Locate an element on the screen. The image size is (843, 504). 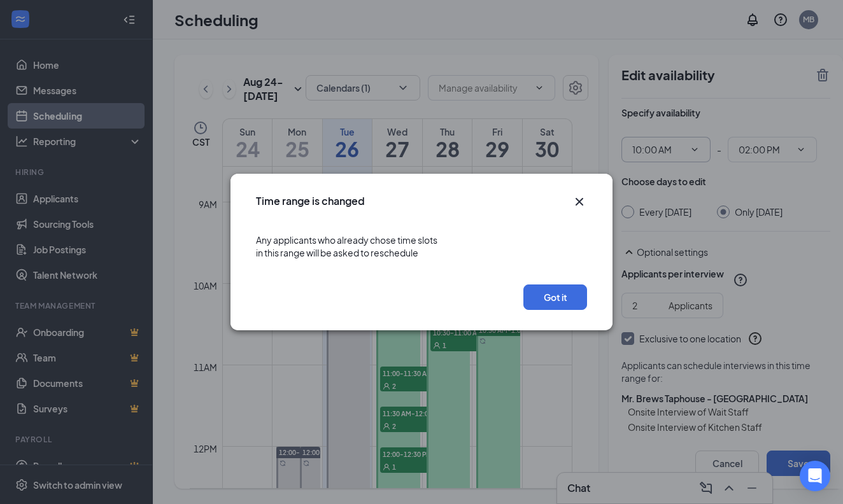
button: Close is located at coordinates (579, 201).